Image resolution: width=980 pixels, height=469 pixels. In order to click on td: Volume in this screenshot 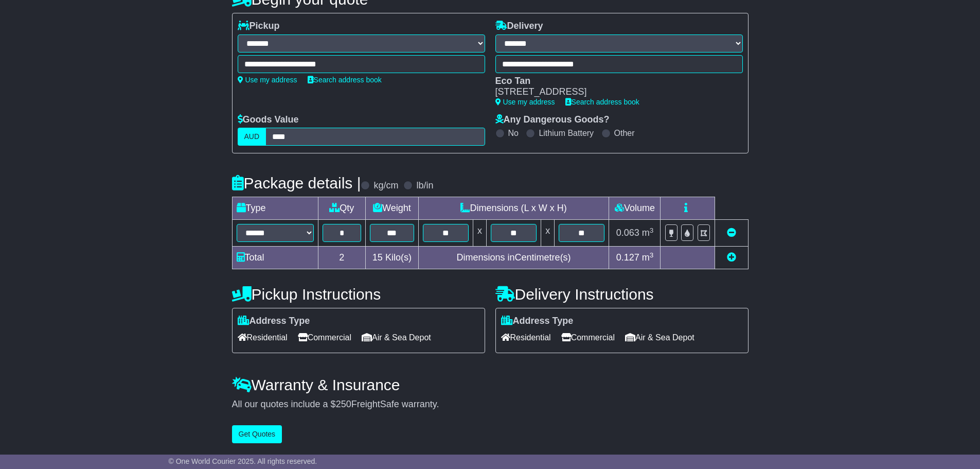, I will do `click(634, 208)`.